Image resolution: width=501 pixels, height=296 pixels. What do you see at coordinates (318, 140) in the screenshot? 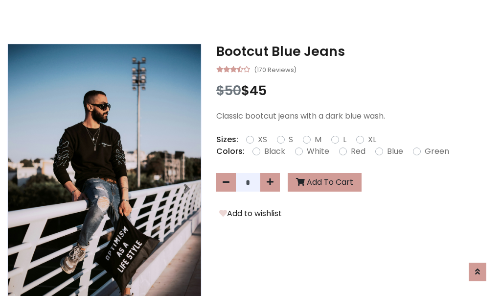
I see `label: M` at bounding box center [318, 140].